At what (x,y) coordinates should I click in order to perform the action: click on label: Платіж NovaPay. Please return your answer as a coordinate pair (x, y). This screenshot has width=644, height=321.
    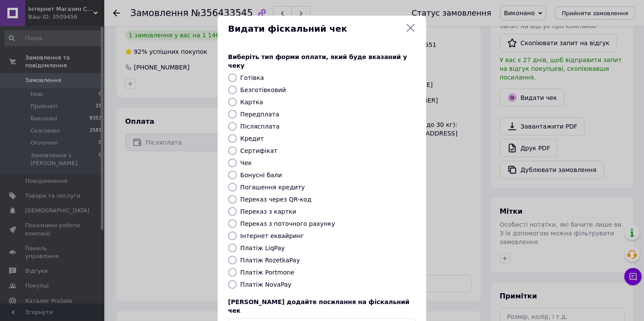
    Looking at the image, I should click on (266, 284).